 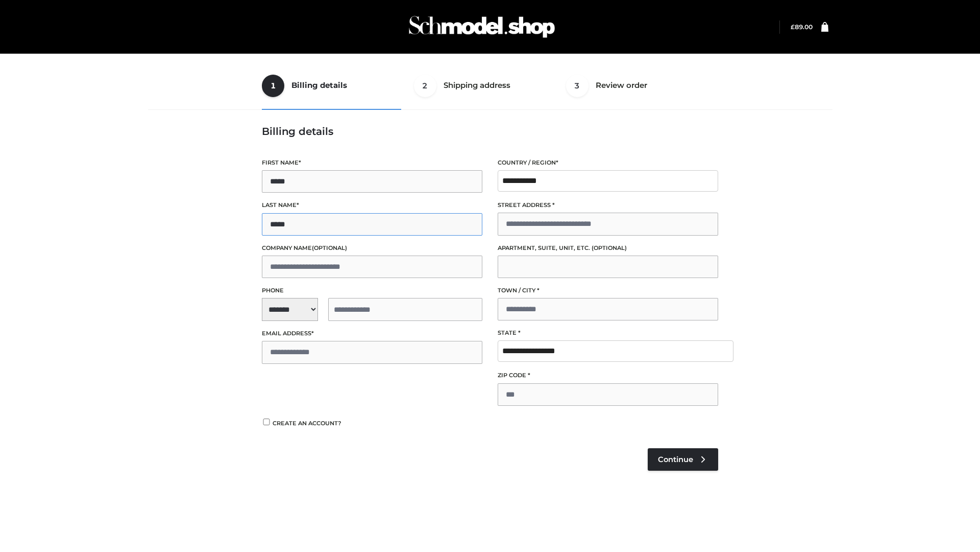 What do you see at coordinates (372, 333) in the screenshot?
I see `label: Email address` at bounding box center [372, 333].